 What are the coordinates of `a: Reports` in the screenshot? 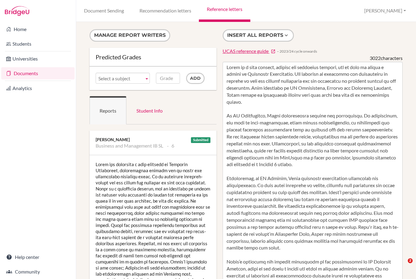 It's located at (108, 110).